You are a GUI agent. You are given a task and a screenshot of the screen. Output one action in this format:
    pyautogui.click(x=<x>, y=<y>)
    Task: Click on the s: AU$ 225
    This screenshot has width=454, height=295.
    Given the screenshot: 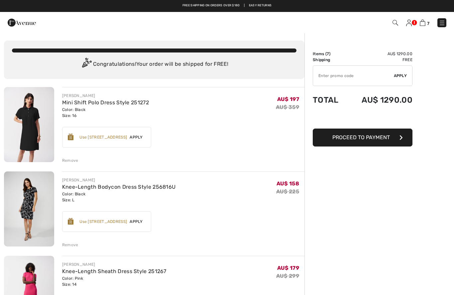 What is the action you would take?
    pyautogui.click(x=287, y=191)
    